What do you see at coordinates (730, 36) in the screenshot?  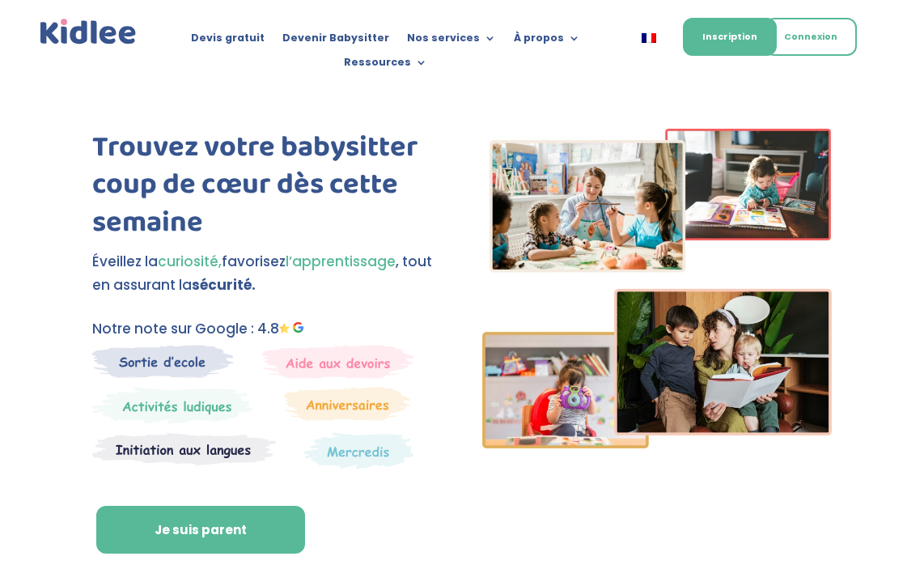 I see `a: Inscription` at bounding box center [730, 36].